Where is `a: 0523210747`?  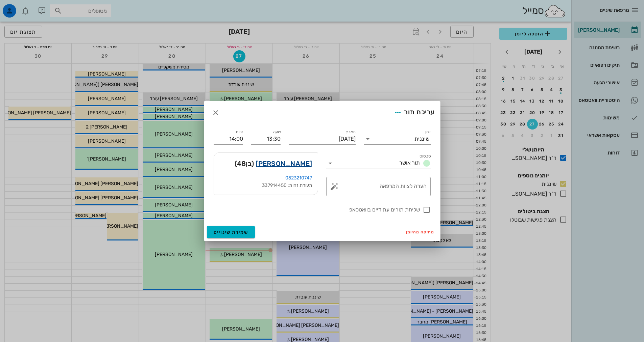 a: 0523210747 is located at coordinates (299, 178).